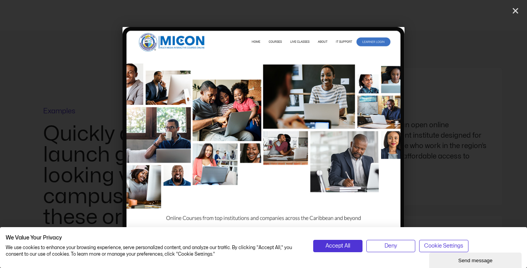  I want to click on span: Accept All, so click(338, 246).